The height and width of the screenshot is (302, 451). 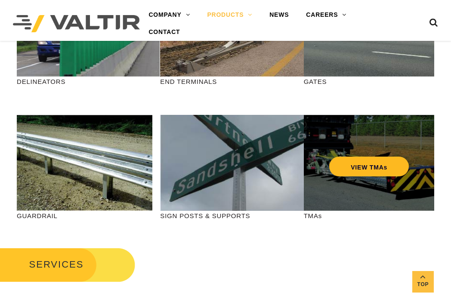 I want to click on span: Top, so click(x=423, y=285).